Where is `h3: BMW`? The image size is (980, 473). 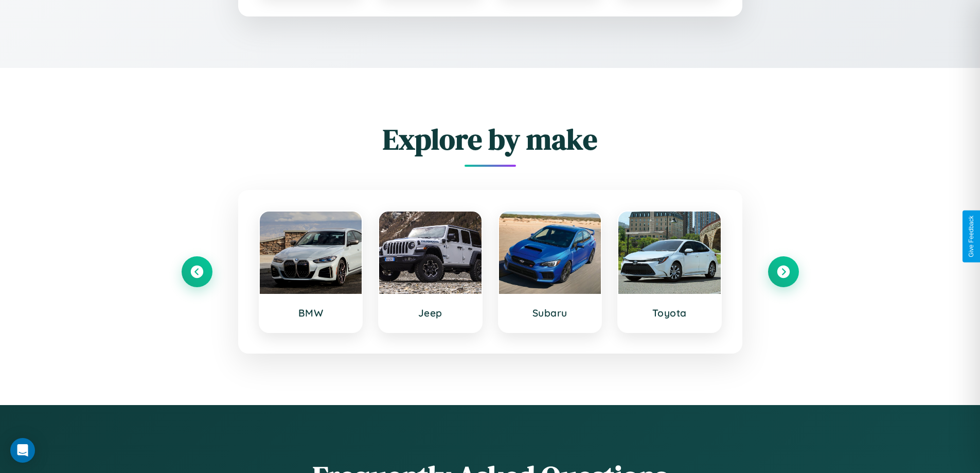
h3: BMW is located at coordinates (311, 312).